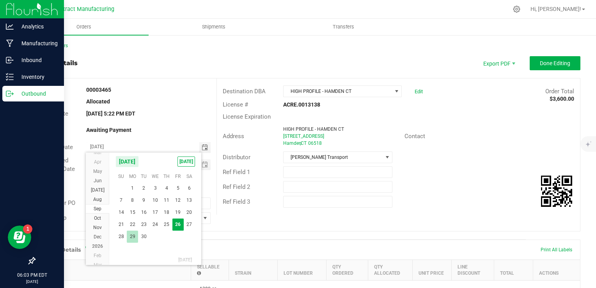  I want to click on span: 12, so click(178, 200).